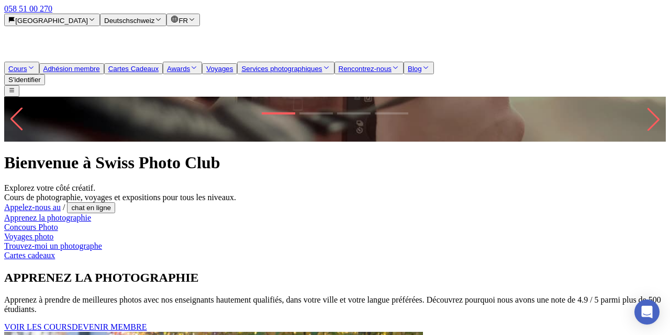 The height and width of the screenshot is (335, 670). I want to click on button: FR, so click(183, 20).